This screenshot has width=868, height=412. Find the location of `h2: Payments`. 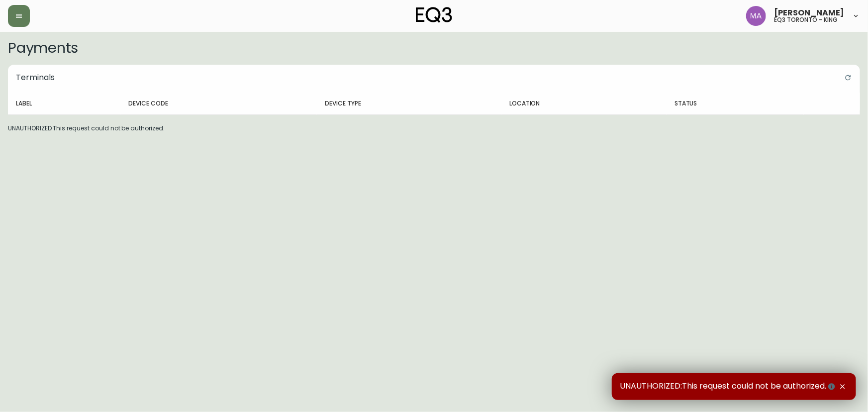

h2: Payments is located at coordinates (434, 48).